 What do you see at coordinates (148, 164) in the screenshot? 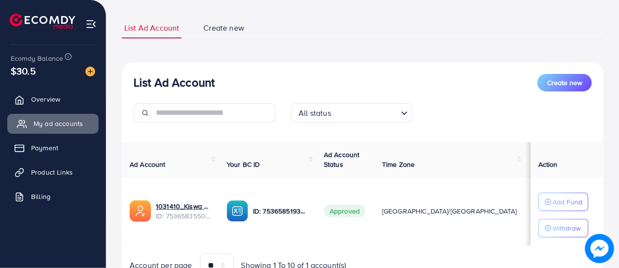
I see `span: Ad Account` at bounding box center [148, 164].